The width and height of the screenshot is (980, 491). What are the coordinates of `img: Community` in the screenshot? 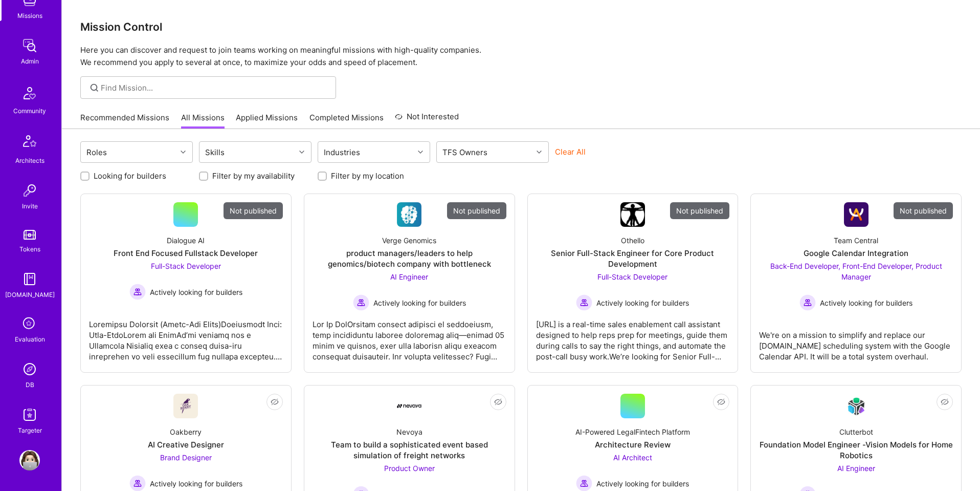 It's located at (30, 93).